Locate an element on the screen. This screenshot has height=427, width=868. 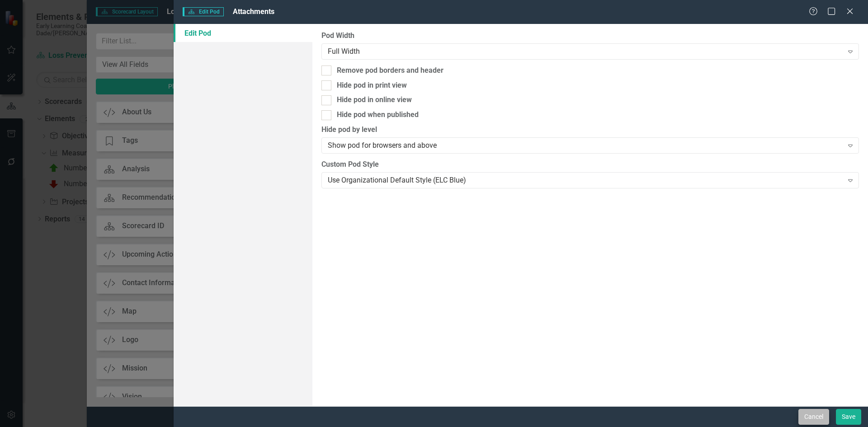
div: Hide pod when published is located at coordinates (378, 114).